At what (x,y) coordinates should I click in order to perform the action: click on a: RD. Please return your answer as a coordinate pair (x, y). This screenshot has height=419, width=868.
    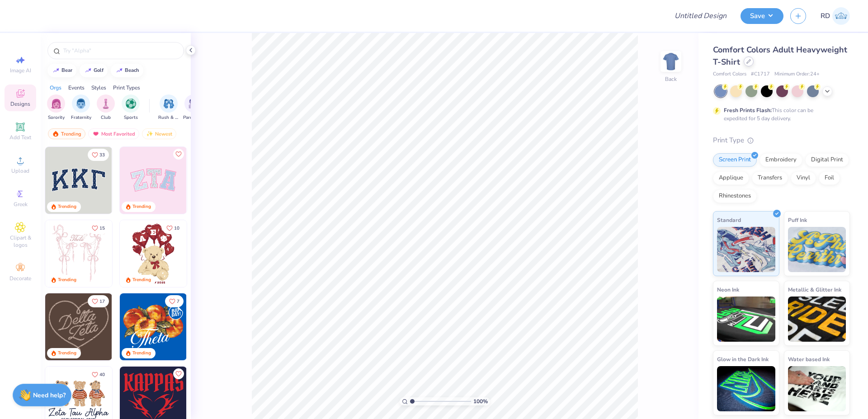
    Looking at the image, I should click on (835, 16).